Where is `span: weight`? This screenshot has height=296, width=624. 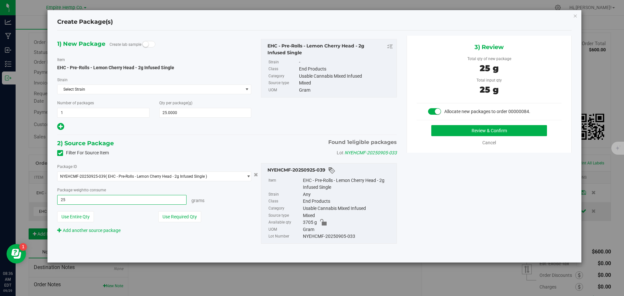
span: weight is located at coordinates (79, 190).